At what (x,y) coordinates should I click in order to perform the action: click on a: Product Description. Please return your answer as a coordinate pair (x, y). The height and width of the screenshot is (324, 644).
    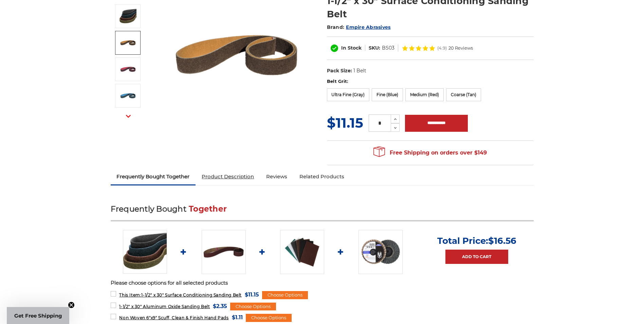
    Looking at the image, I should click on (228, 176).